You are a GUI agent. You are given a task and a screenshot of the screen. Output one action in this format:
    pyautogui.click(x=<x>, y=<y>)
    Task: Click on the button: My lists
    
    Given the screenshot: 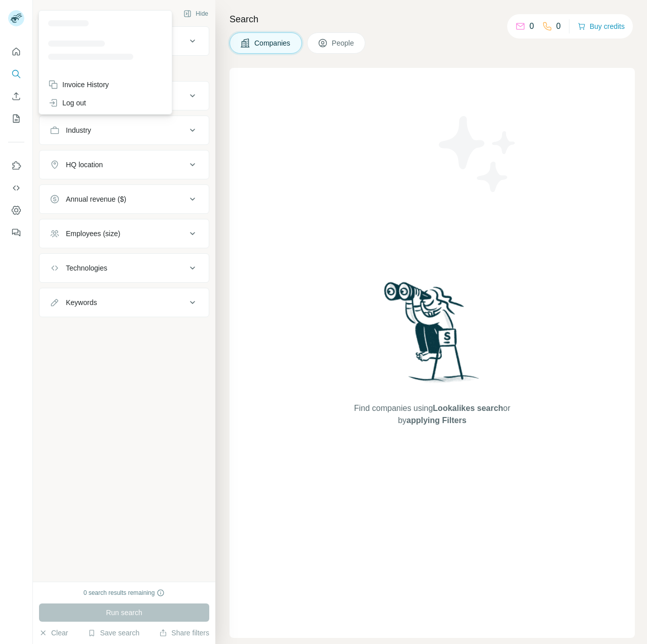 What is the action you would take?
    pyautogui.click(x=16, y=119)
    